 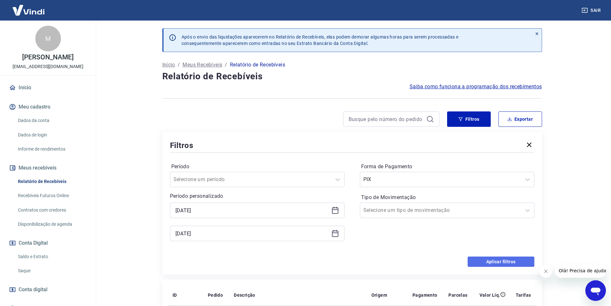 What do you see at coordinates (386, 119) in the screenshot?
I see `input: Busque pelo número do pedido` at bounding box center [386, 119].